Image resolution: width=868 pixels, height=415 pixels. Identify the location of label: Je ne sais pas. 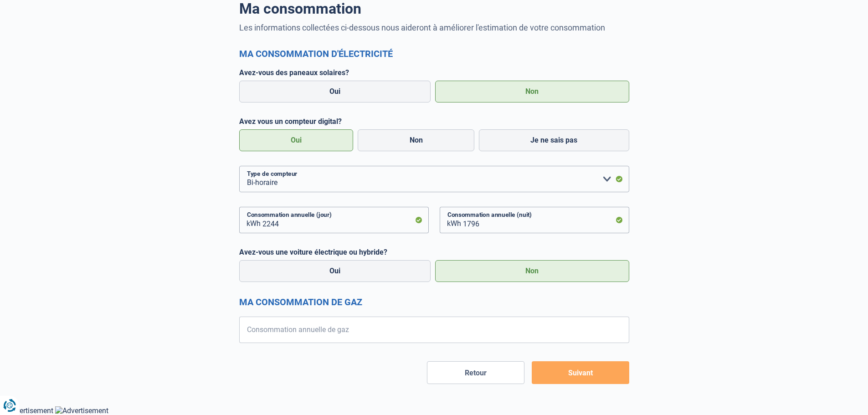
(554, 140).